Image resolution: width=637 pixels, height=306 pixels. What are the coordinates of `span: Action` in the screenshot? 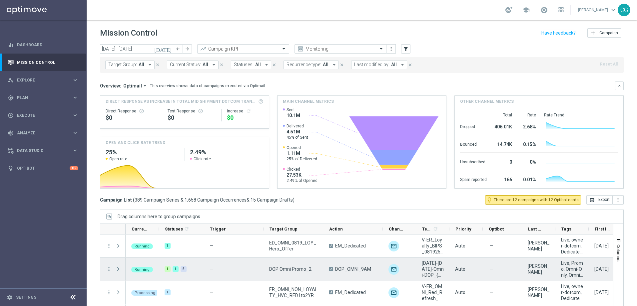 It's located at (336, 229).